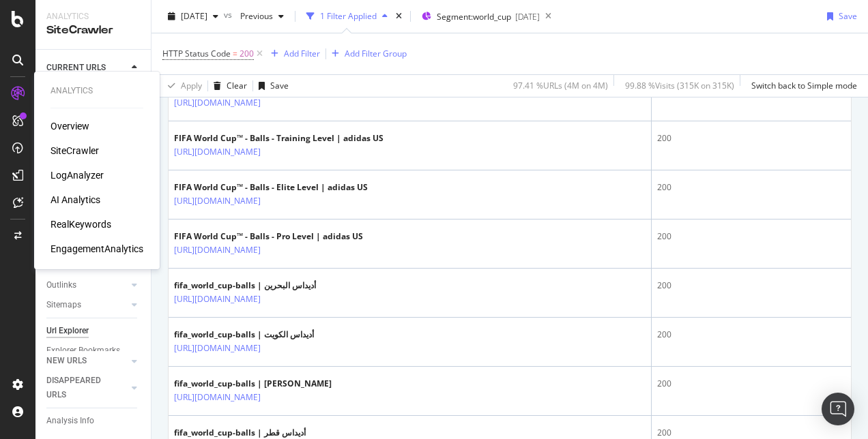  What do you see at coordinates (375, 53) in the screenshot?
I see `div: Add Filter Group` at bounding box center [375, 53].